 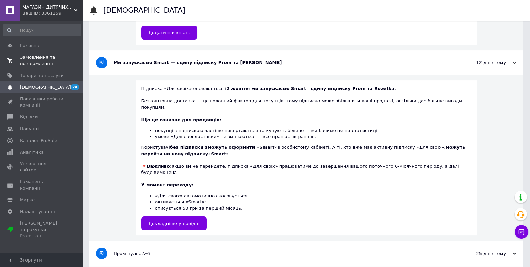 I want to click on span: Маркет, so click(x=29, y=200).